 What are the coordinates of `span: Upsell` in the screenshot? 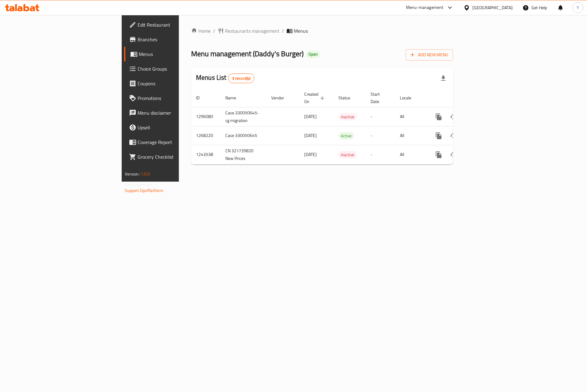 It's located at (177, 128).